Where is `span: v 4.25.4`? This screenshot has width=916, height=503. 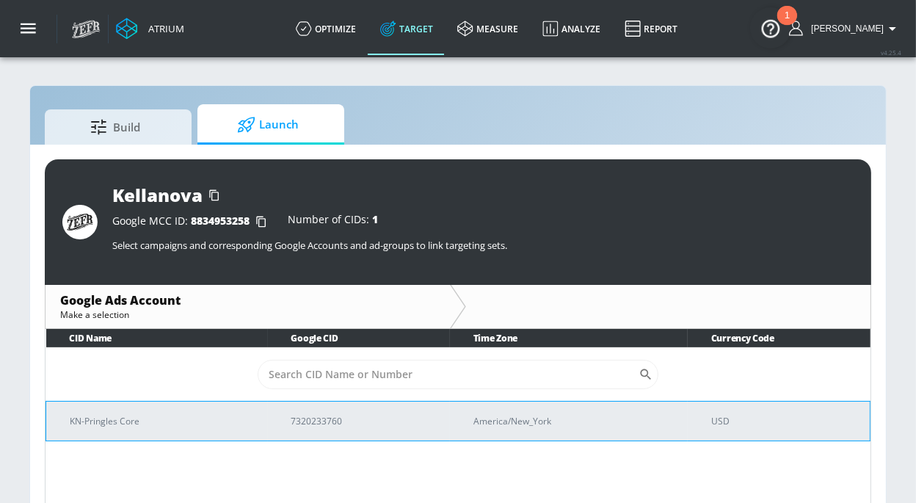
span: v 4.25.4 is located at coordinates (891, 52).